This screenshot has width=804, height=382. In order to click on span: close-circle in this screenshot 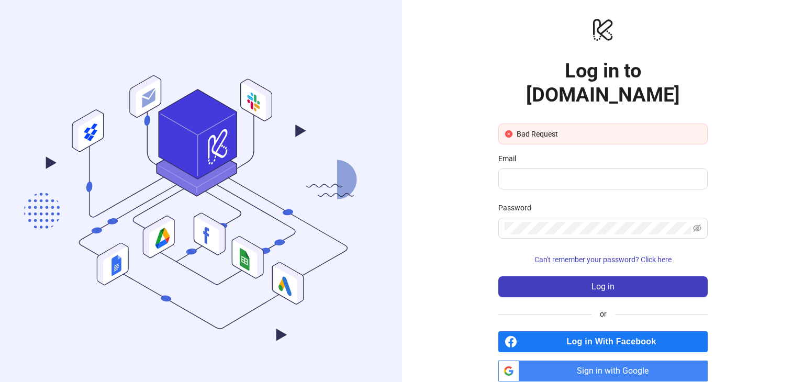, I will do `click(509, 134)`.